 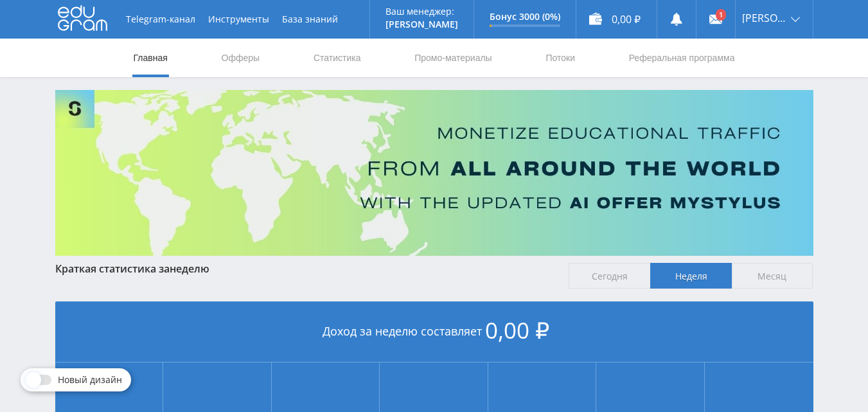 What do you see at coordinates (190, 269) in the screenshot?
I see `span: неделю` at bounding box center [190, 269].